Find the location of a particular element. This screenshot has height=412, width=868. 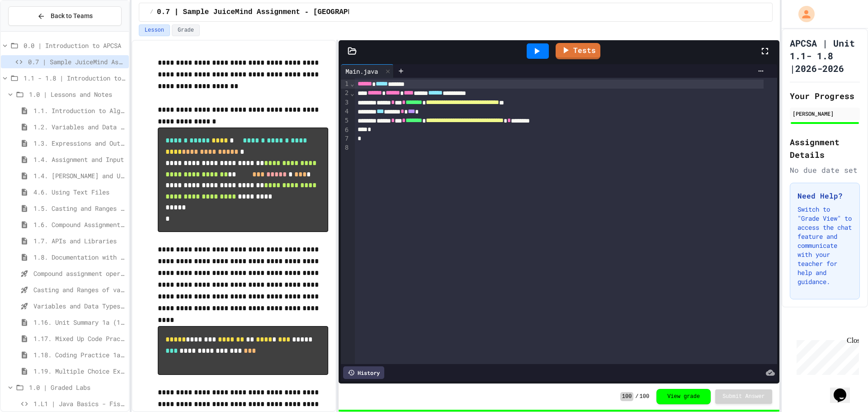

span: 1.2. Variables and Data Types is located at coordinates (79, 127).